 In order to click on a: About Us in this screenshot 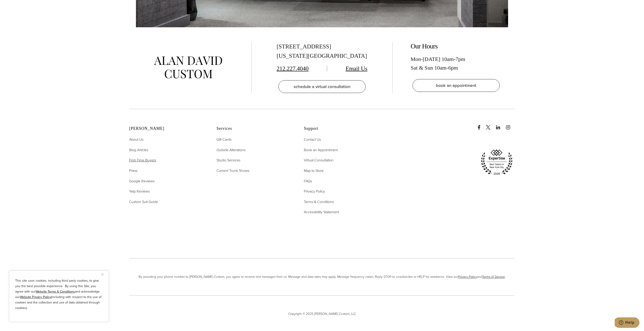, I will do `click(136, 140)`.